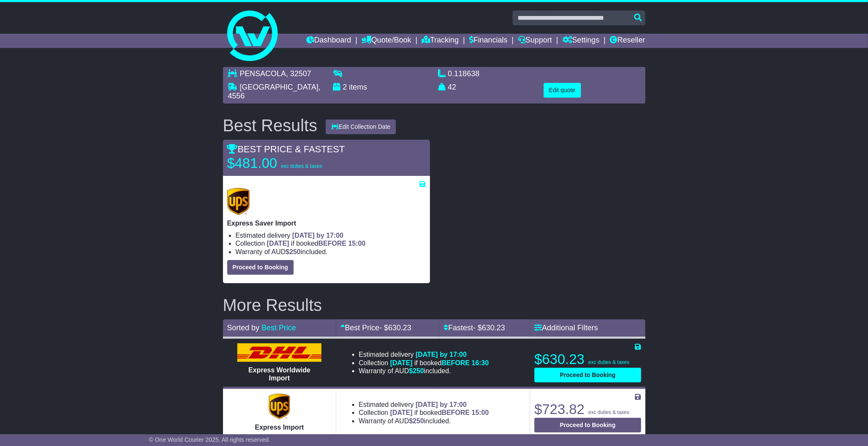 This screenshot has height=446, width=868. Describe the element at coordinates (376, 327) in the screenshot. I see `a: Best Price- $630.23` at that location.